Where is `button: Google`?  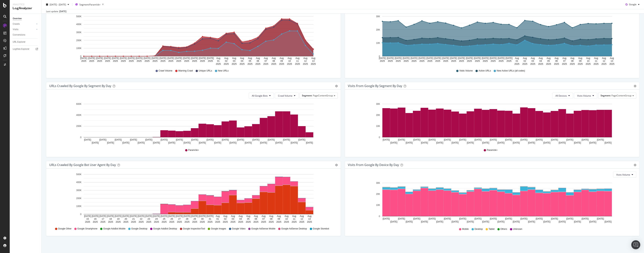
button: Google is located at coordinates (632, 5).